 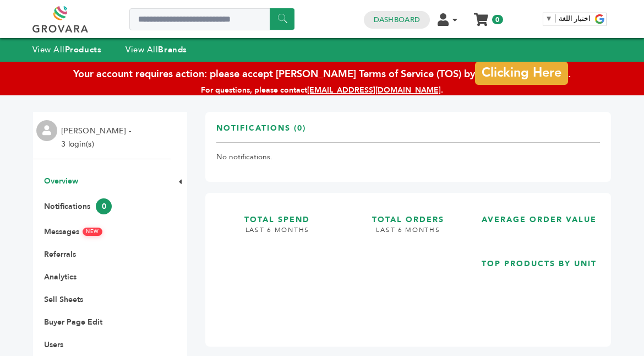 I want to click on a: TOTAL ORDERS LAST 6 MONTHS, so click(x=409, y=265).